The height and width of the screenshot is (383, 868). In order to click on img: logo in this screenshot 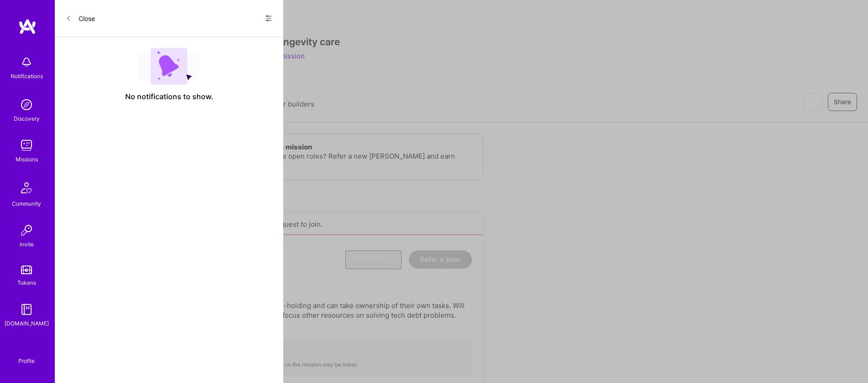, I will do `click(27, 26)`.